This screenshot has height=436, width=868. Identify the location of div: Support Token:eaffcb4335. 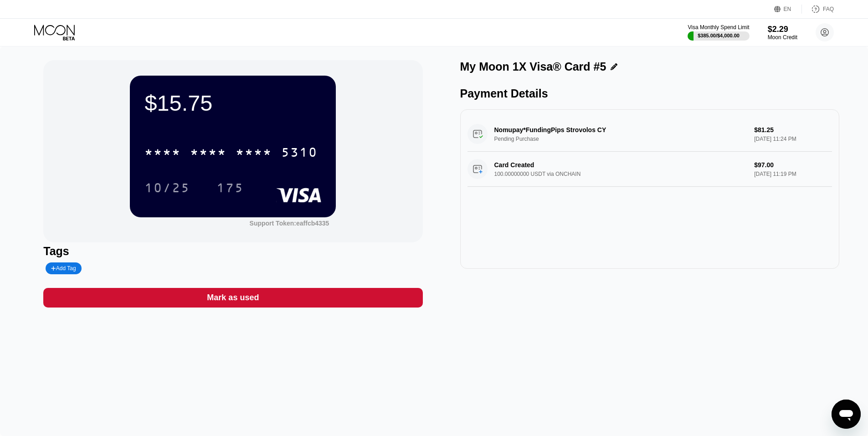
(289, 223).